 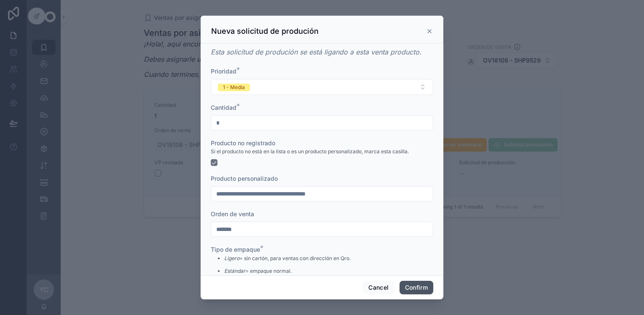 I want to click on button: Confirm, so click(x=417, y=287).